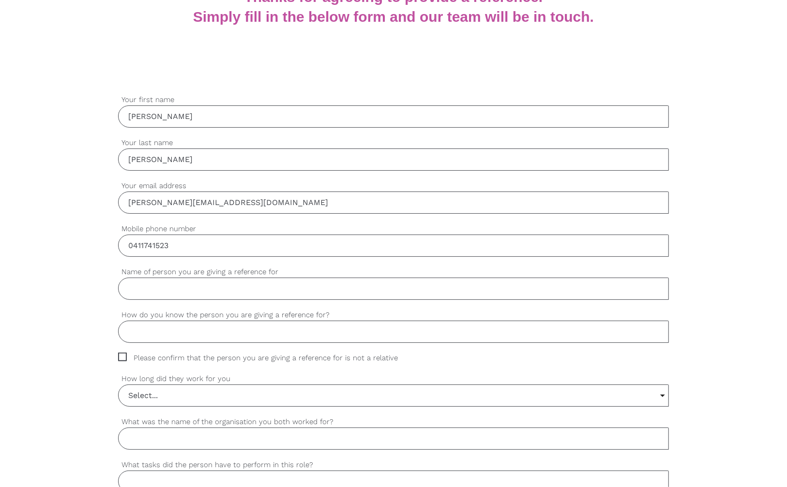  I want to click on label: What was the name of the organisation you both worked for?, so click(393, 422).